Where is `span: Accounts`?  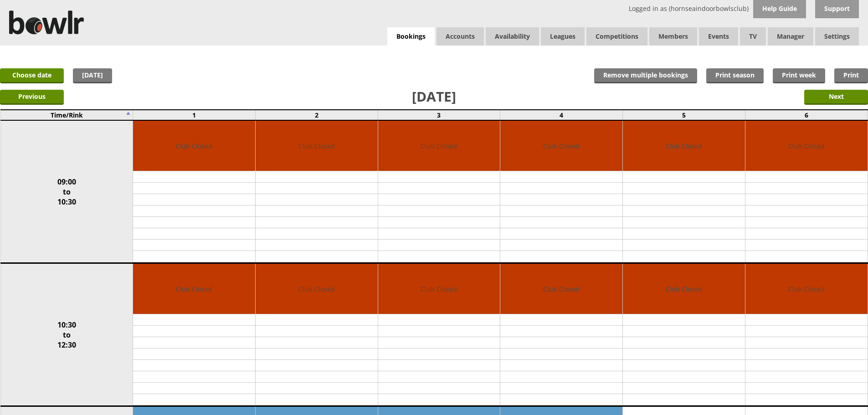 span: Accounts is located at coordinates (460, 36).